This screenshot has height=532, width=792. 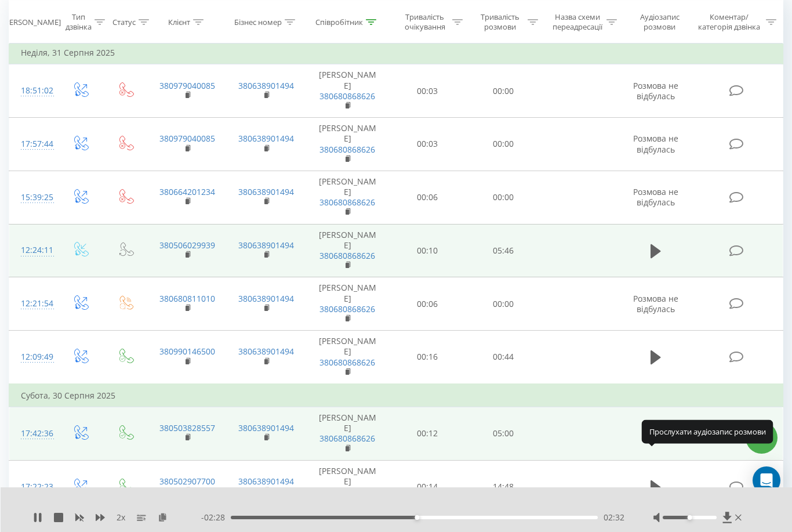 I want to click on div: Назва схеми переадресації, so click(x=578, y=22).